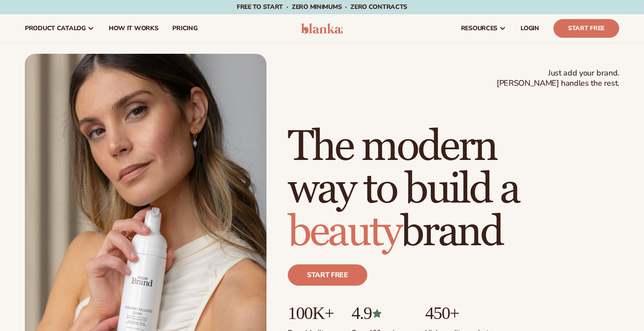 The image size is (644, 331). What do you see at coordinates (459, 313) in the screenshot?
I see `p: 450+` at bounding box center [459, 313].